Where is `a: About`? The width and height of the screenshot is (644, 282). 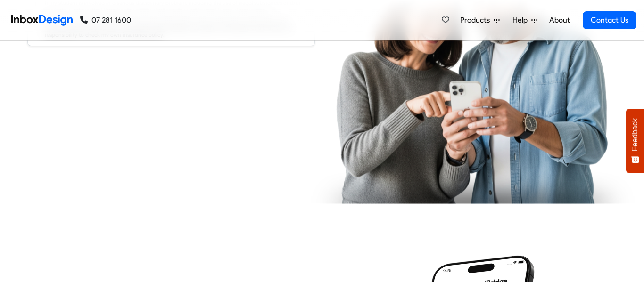
a: About is located at coordinates (559, 20).